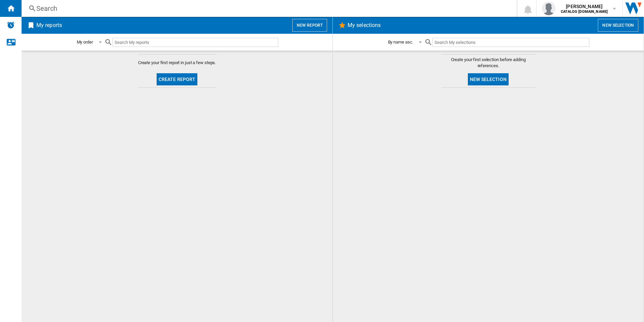  Describe the element at coordinates (400, 42) in the screenshot. I see `div: By name asc.` at that location.